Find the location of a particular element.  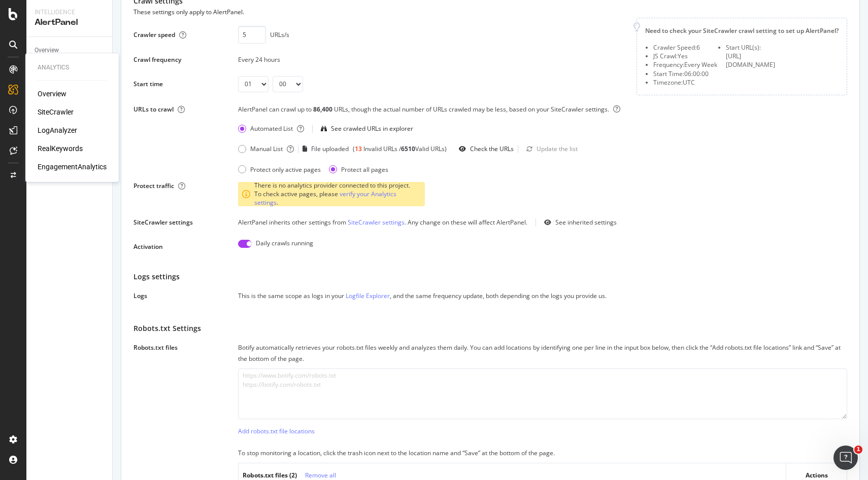

div: This is the same scope as logs in your , and the same frequency update, both depending on the log... is located at coordinates (542, 296).